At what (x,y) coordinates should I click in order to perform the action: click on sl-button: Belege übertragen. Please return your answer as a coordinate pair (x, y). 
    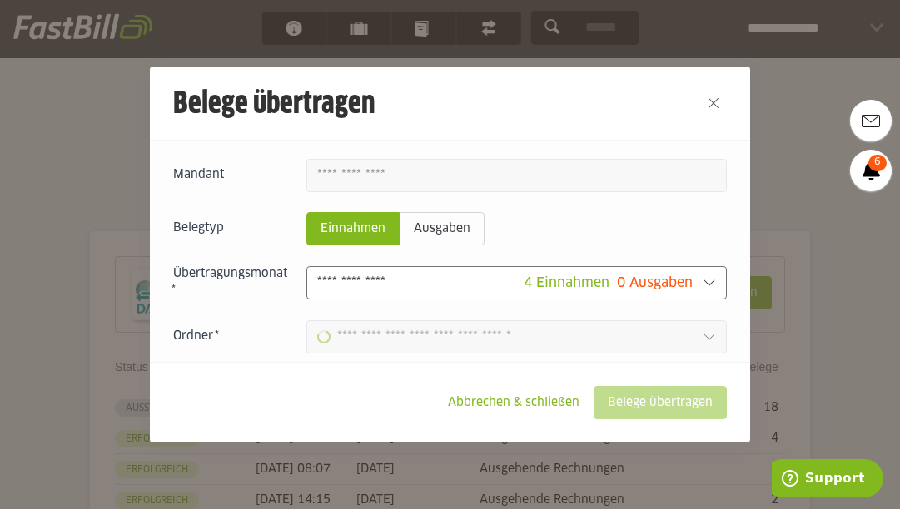
    Looking at the image, I should click on (660, 403).